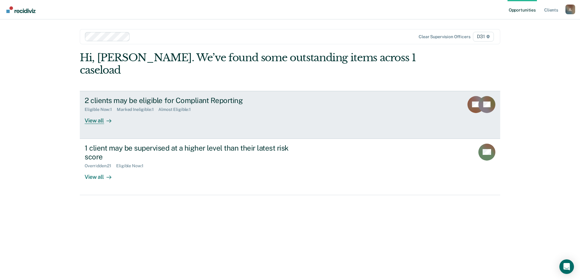 The height and width of the screenshot is (280, 580). What do you see at coordinates (570, 9) in the screenshot?
I see `button: Profile dropdown button` at bounding box center [570, 9].